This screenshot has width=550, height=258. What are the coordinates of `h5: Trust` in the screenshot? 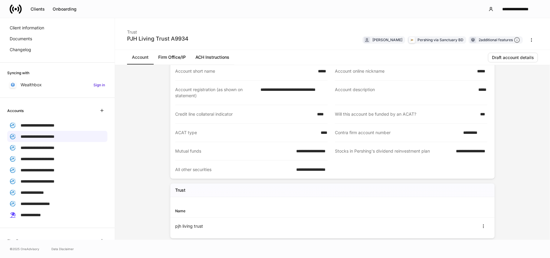 It's located at (180, 190).